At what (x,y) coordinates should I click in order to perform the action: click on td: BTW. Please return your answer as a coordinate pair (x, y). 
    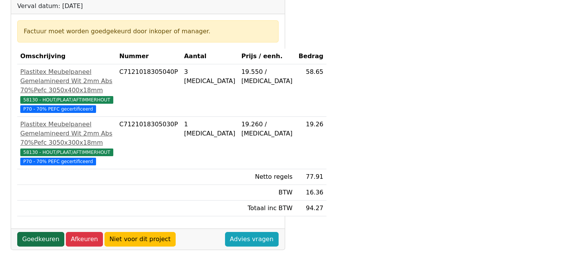
    Looking at the image, I should click on (267, 193).